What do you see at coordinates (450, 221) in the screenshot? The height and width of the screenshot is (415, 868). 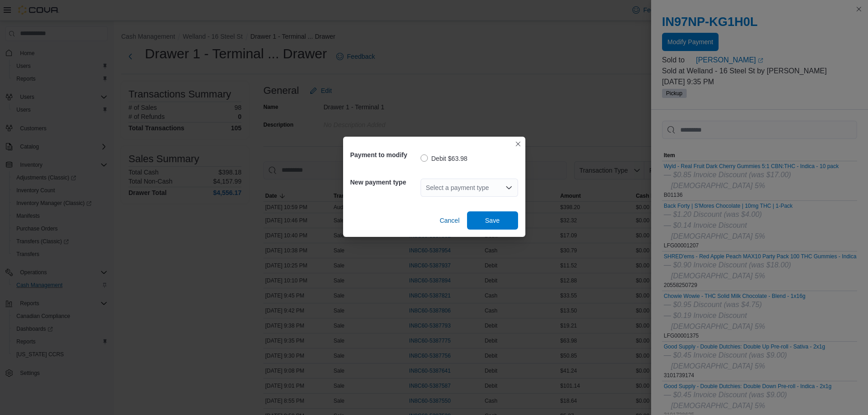 I see `span: Cancel` at bounding box center [450, 221].